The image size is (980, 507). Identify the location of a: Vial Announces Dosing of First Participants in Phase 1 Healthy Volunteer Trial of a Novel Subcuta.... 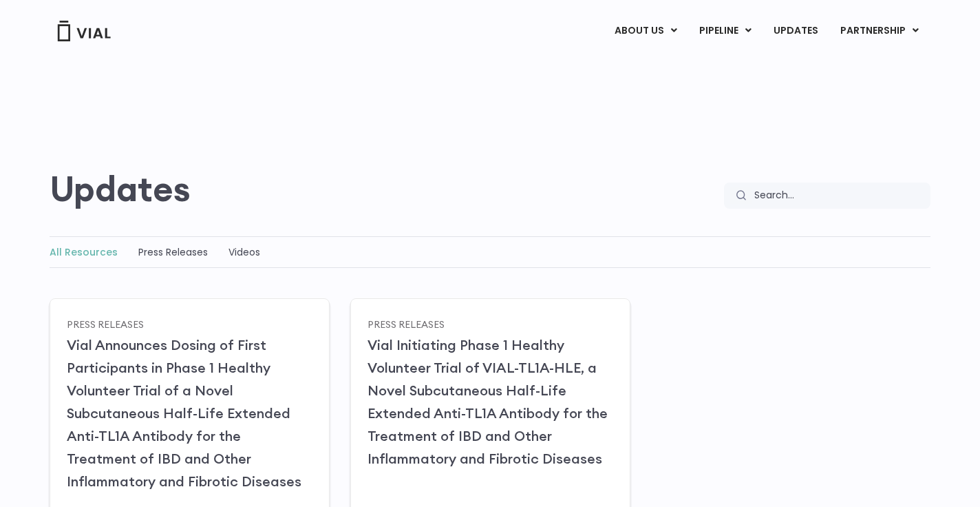
(184, 412).